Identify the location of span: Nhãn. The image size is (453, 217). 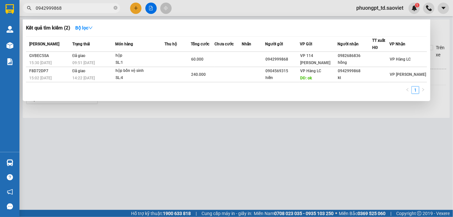
(246, 44).